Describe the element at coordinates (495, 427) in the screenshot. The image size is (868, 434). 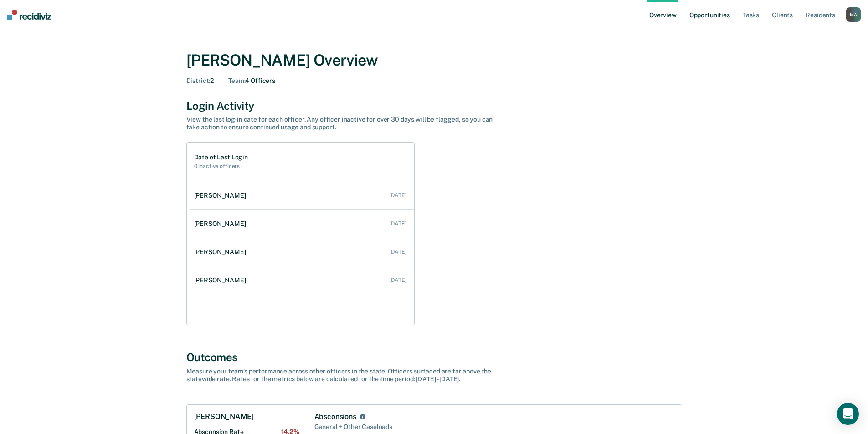
I see `div: General + Other Caseloads` at that location.